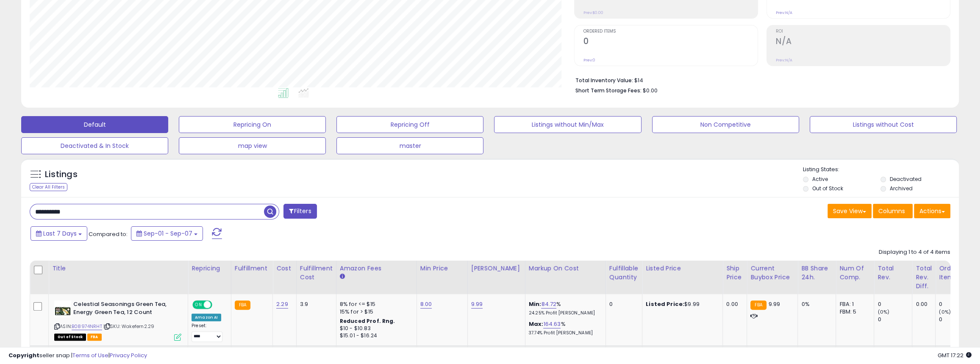 This screenshot has width=980, height=364. What do you see at coordinates (118, 268) in the screenshot?
I see `div: Title` at bounding box center [118, 268].